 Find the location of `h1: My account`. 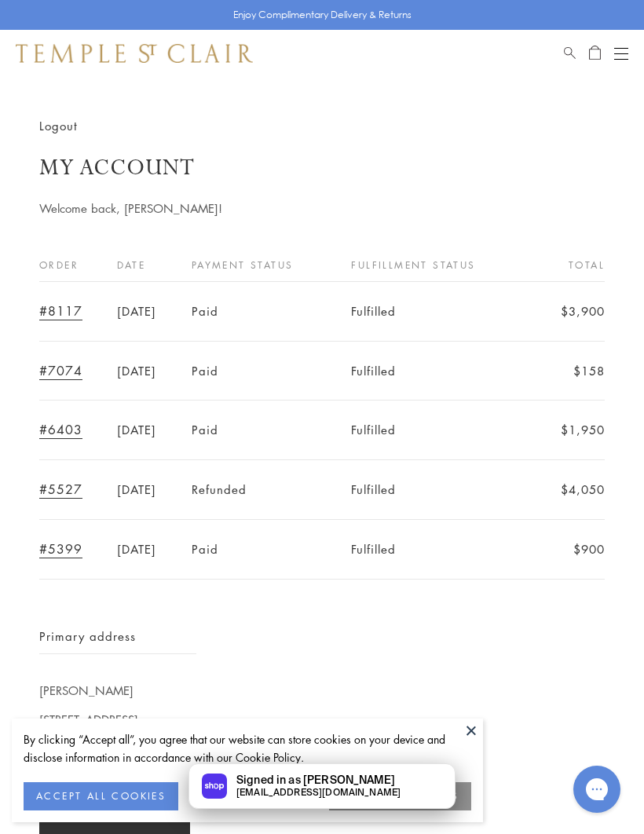

h1: My account is located at coordinates (322, 168).